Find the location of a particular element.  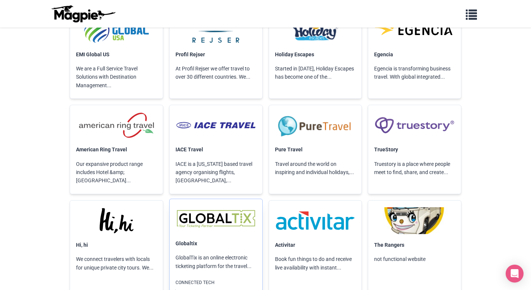

a: Globaltix is located at coordinates (186, 243).